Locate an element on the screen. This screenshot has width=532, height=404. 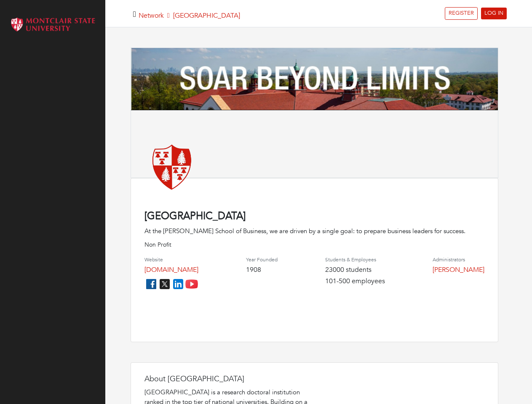
img: youtube_icon-fc3c61c8c22f3cdcae68f2f17984f5f016928f0ca0694dd5da90beefb88aa45e.png is located at coordinates (191, 284).